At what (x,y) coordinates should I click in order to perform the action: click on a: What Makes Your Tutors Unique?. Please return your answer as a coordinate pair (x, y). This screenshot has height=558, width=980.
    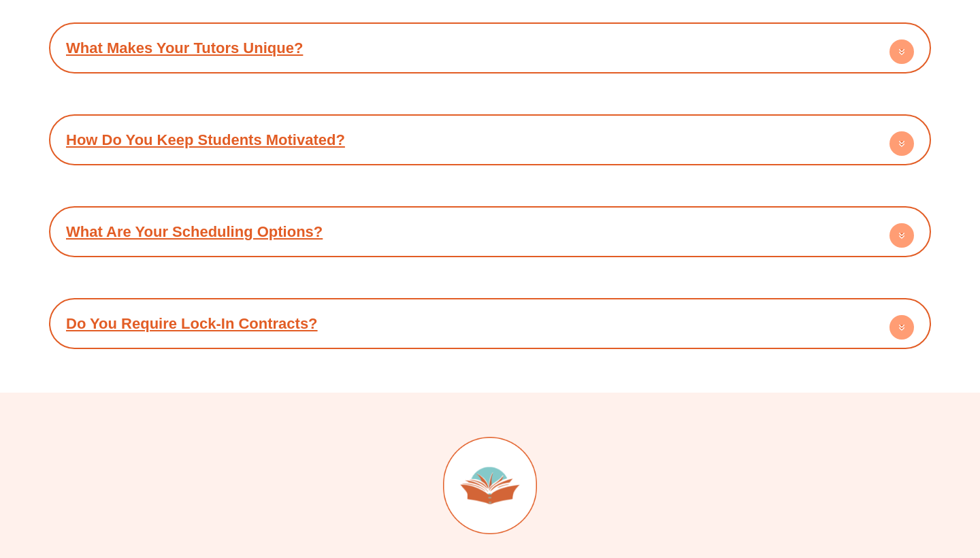
    Looking at the image, I should click on (184, 47).